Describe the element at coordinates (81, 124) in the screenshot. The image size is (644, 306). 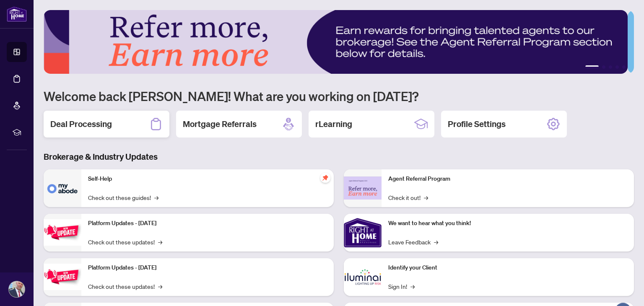
I see `h2: Deal Processing` at that location.